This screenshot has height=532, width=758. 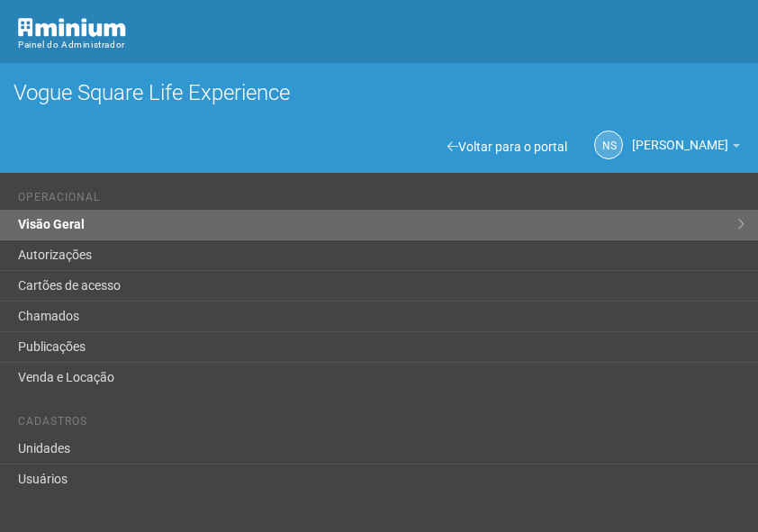 I want to click on h1: Vogue Square Life Experience, so click(x=379, y=93).